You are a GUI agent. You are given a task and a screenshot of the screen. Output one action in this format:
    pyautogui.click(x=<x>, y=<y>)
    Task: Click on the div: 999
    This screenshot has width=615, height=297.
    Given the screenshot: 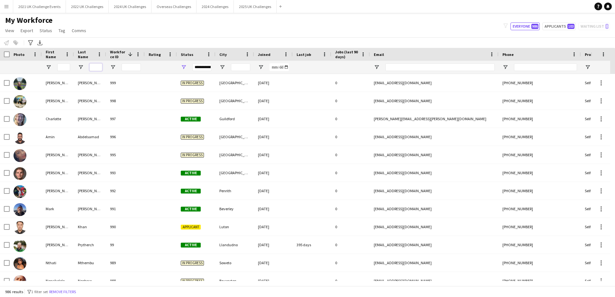 What is the action you would take?
    pyautogui.click(x=125, y=83)
    